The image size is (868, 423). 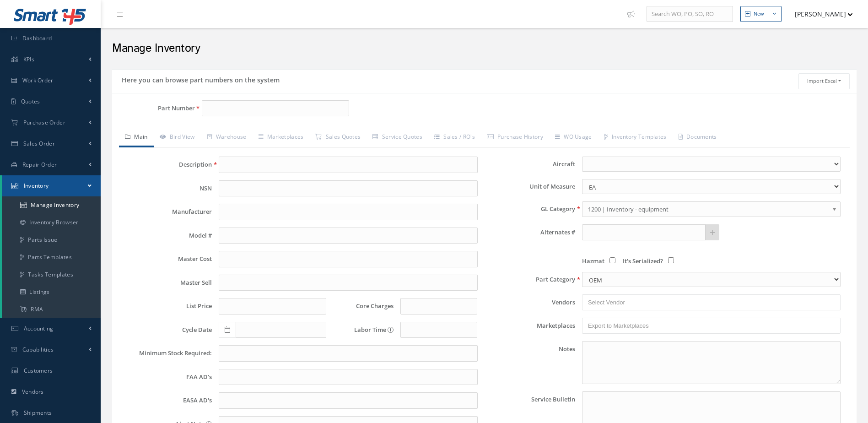 I want to click on label: Master Cost, so click(x=167, y=259).